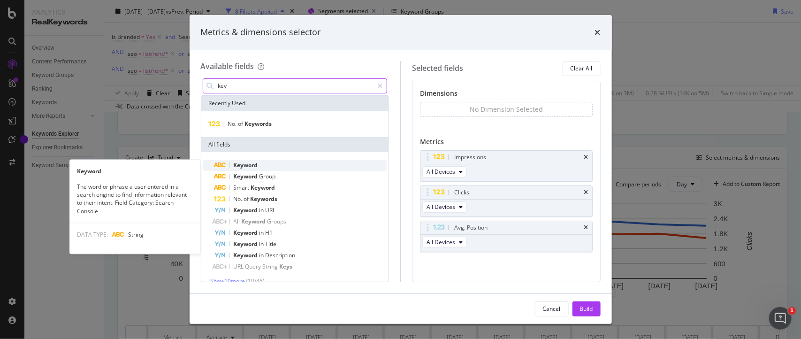 This screenshot has height=339, width=801. What do you see at coordinates (400, 169) in the screenshot?
I see `div: modal` at bounding box center [400, 169].